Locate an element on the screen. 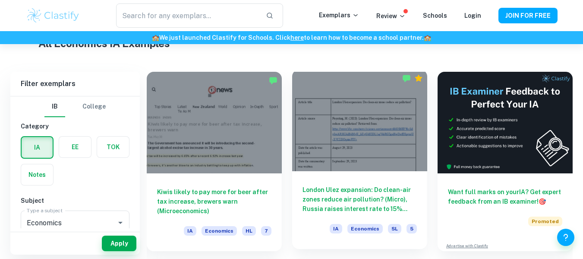  span: 7 is located at coordinates (266, 231).